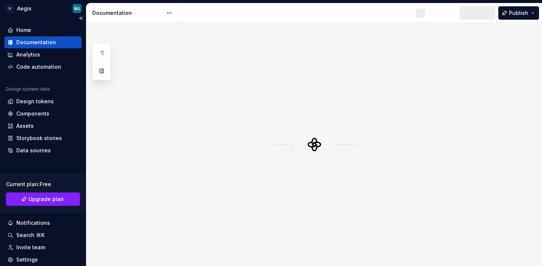 Image resolution: width=542 pixels, height=266 pixels. What do you see at coordinates (519, 13) in the screenshot?
I see `span: Publish` at bounding box center [519, 13].